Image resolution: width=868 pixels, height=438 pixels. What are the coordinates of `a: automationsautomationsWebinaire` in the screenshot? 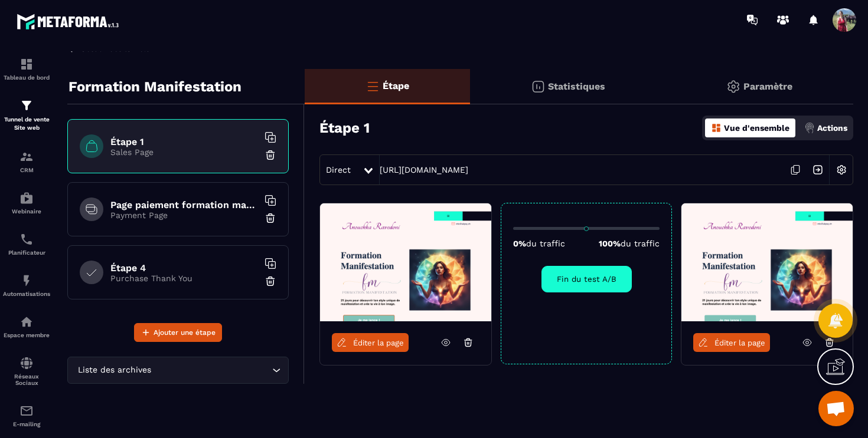 It's located at (27, 203).